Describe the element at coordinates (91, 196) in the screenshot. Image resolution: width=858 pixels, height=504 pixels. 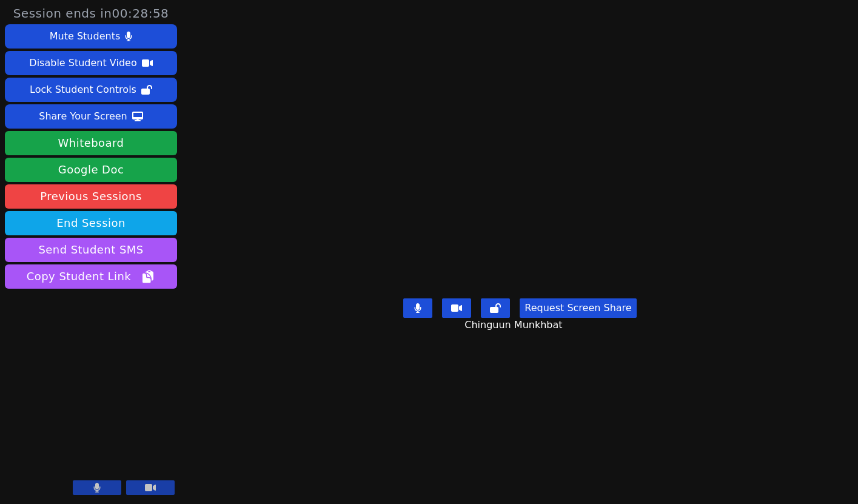
I see `a: Previous Sessions` at that location.